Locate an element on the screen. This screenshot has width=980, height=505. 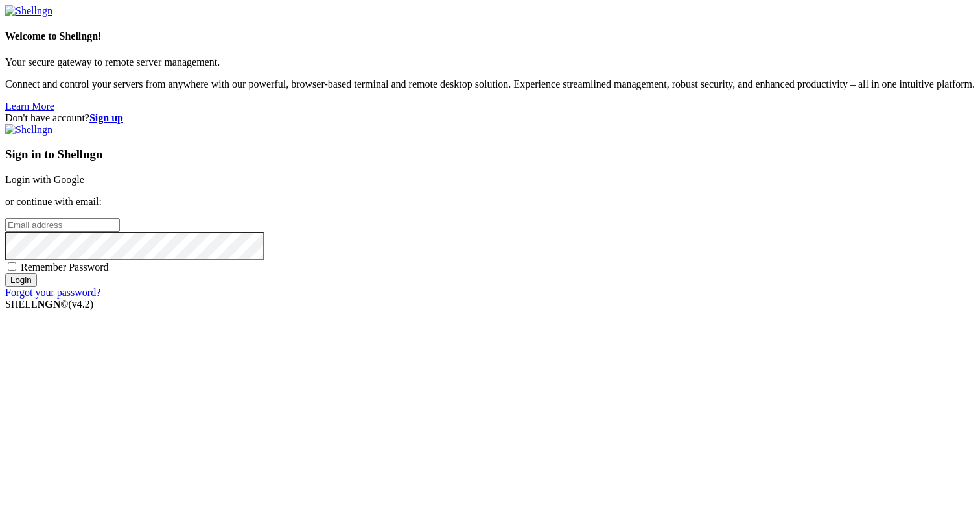
span: SHELL © is located at coordinates (49, 303).